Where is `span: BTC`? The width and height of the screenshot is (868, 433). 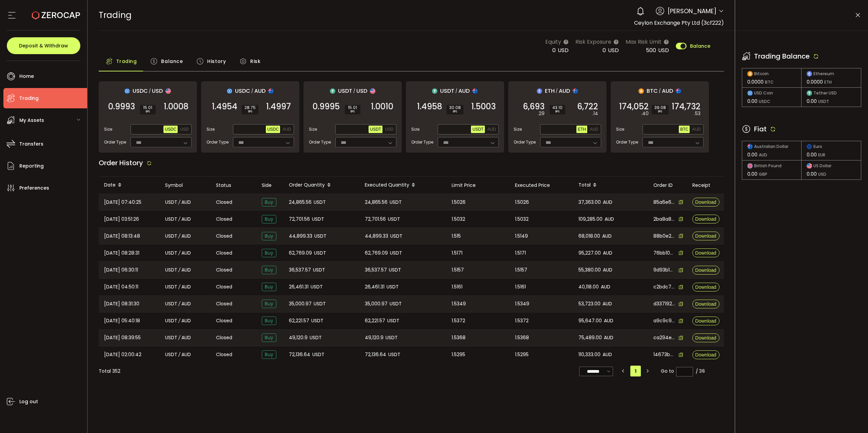 span: BTC is located at coordinates (769, 82).